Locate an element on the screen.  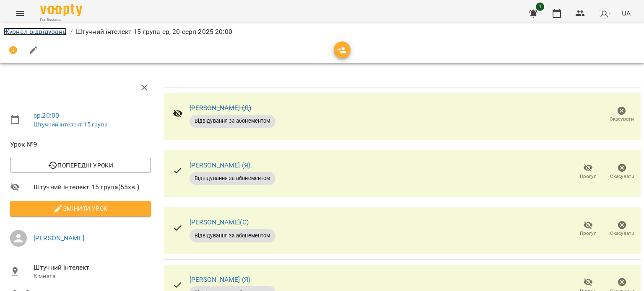
button: UA is located at coordinates (626, 13).